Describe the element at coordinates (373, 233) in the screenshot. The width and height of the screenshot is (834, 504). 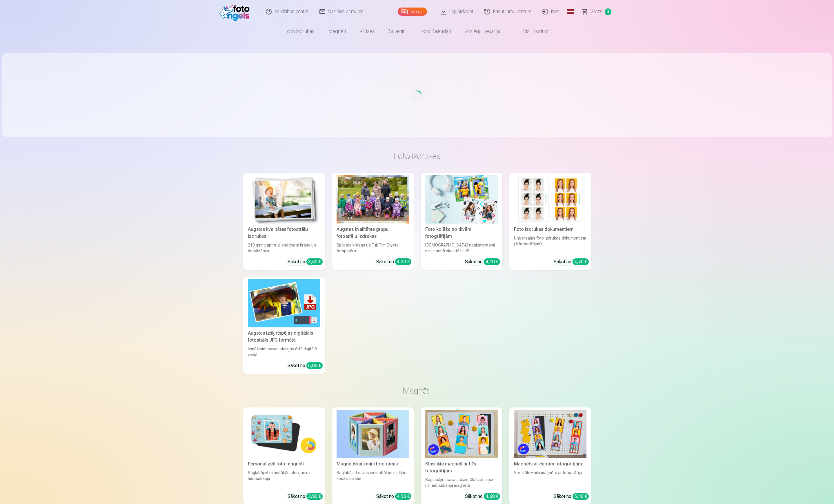
I see `div: Augstas kvalitātes grupu fotoattēlu izdrukas` at that location.